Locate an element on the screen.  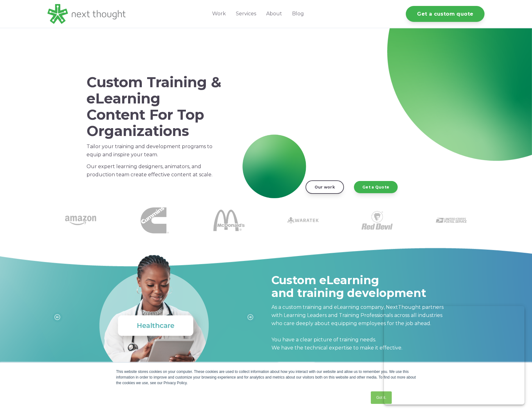
span: As a custom training and eLearning company, NextThought partners with Learning Leaders and Traini... is located at coordinates (357, 327).